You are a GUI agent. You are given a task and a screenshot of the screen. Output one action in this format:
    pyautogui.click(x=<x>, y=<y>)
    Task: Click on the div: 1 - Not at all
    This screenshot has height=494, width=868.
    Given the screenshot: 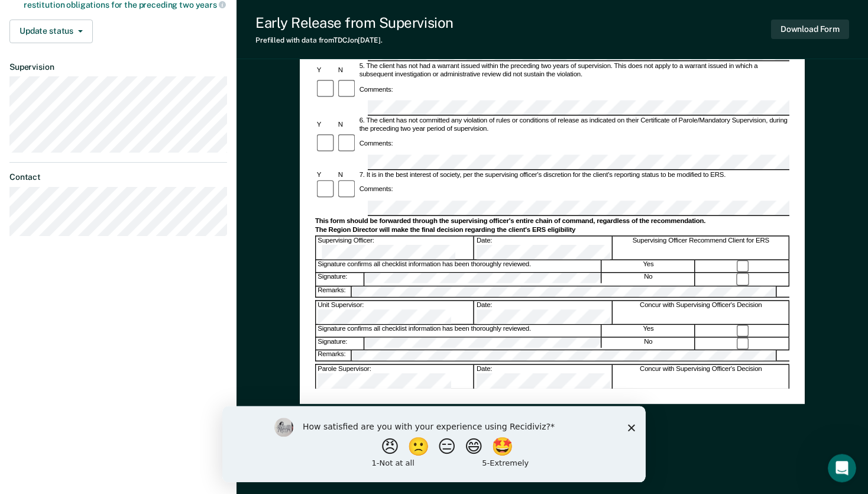 What is the action you would take?
    pyautogui.click(x=136, y=56)
    